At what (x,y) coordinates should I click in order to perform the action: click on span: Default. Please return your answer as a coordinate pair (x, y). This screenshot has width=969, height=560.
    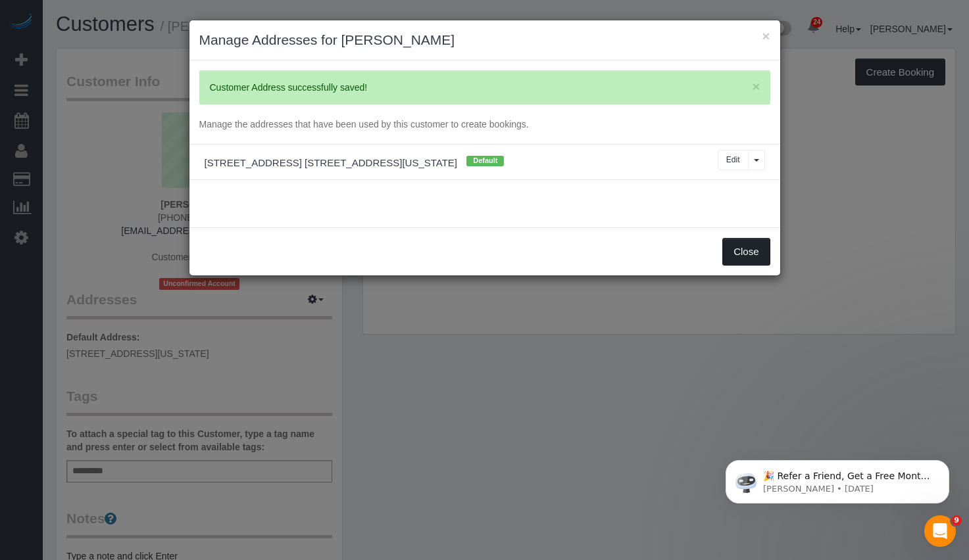
    Looking at the image, I should click on (485, 161).